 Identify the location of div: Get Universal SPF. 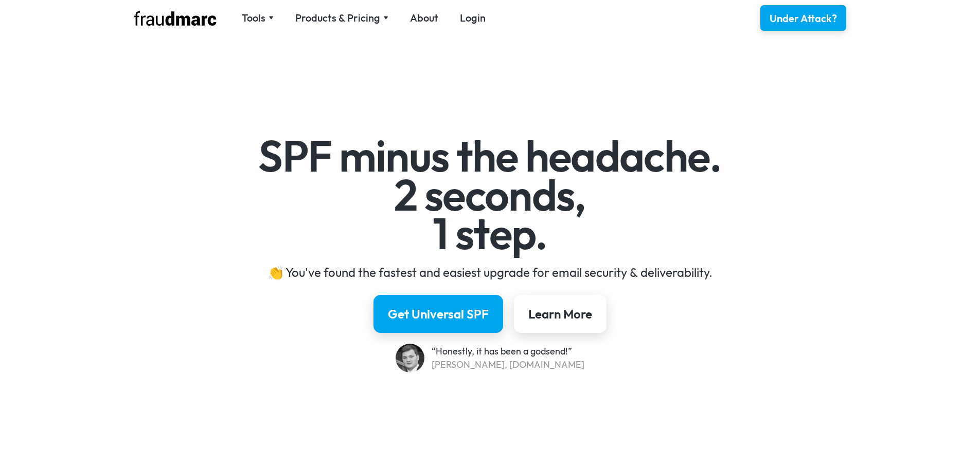
(438, 314).